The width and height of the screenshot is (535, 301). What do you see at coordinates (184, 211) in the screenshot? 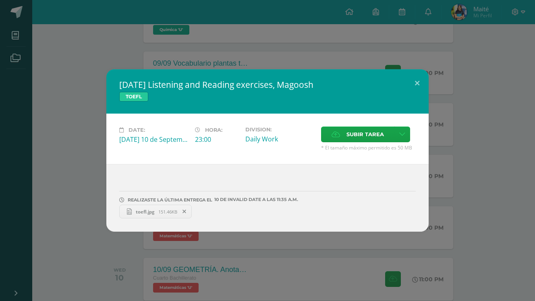
I see `span: Remover entrega` at bounding box center [184, 211].